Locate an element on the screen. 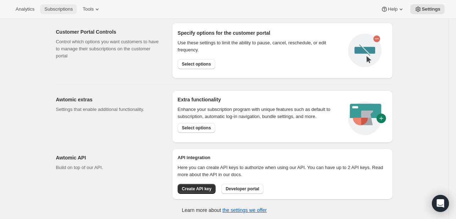 The width and height of the screenshot is (456, 219). div: Use these settings to limit the ability to pause, cancel, reschedule, or edit frequency. is located at coordinates (260, 46).